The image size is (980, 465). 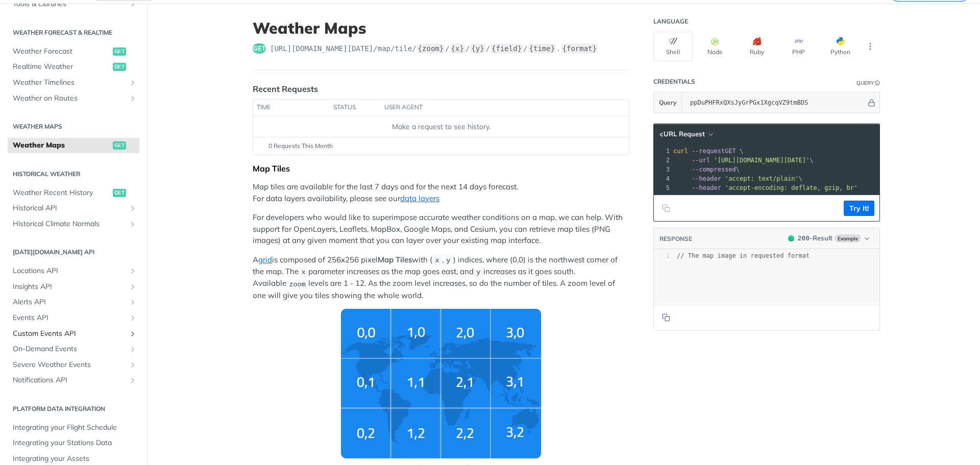 I want to click on a: Alerts APIShow subpages for Alerts API, so click(x=74, y=302).